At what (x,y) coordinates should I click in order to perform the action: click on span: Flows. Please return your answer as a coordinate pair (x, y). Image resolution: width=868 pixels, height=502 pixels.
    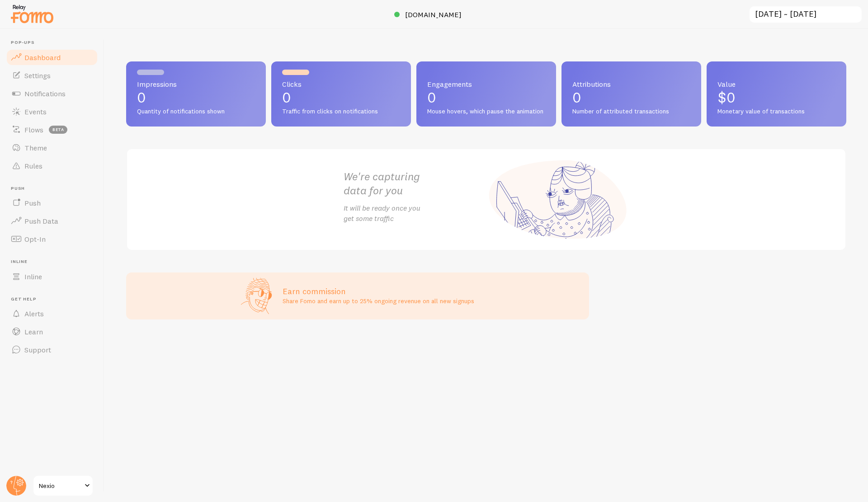
    Looking at the image, I should click on (34, 130).